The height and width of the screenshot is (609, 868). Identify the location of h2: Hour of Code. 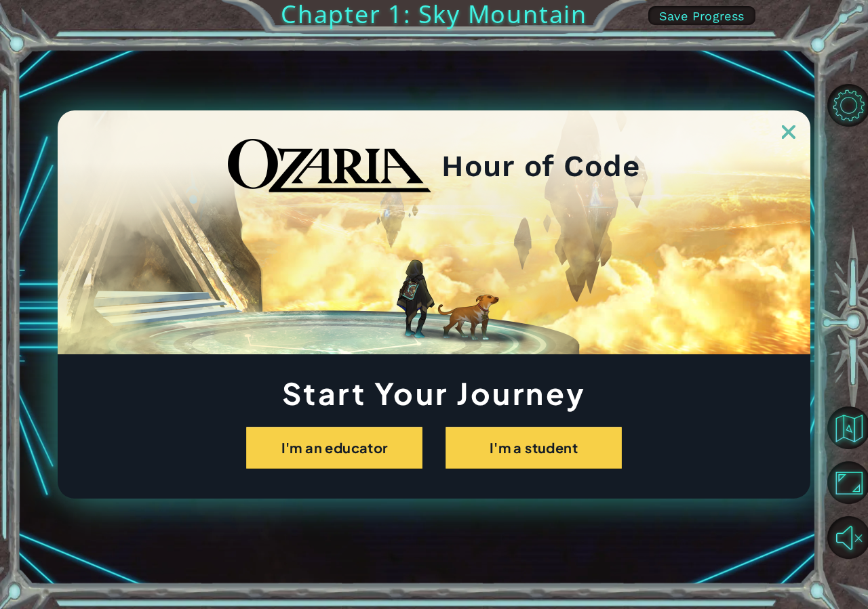
(540, 166).